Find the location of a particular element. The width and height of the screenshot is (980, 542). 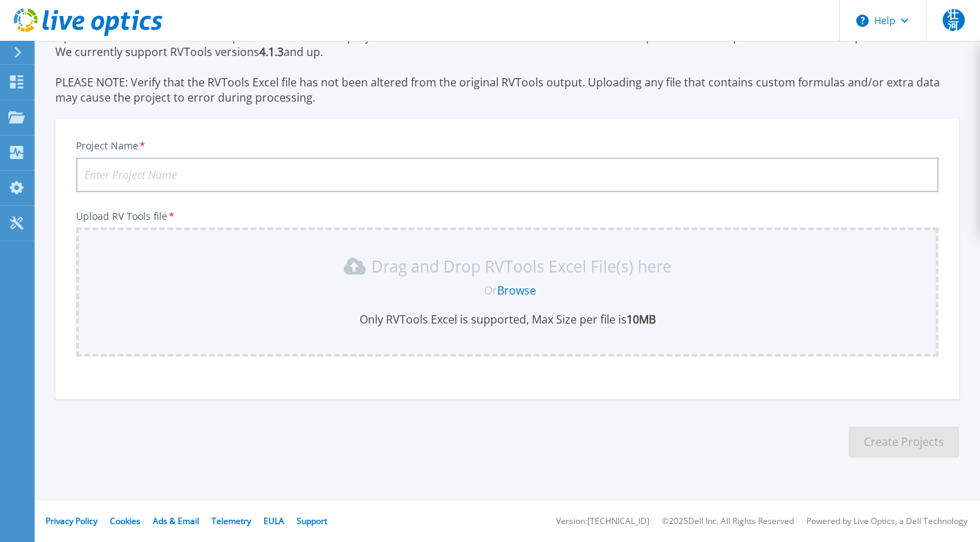

label: Project Name is located at coordinates (112, 146).